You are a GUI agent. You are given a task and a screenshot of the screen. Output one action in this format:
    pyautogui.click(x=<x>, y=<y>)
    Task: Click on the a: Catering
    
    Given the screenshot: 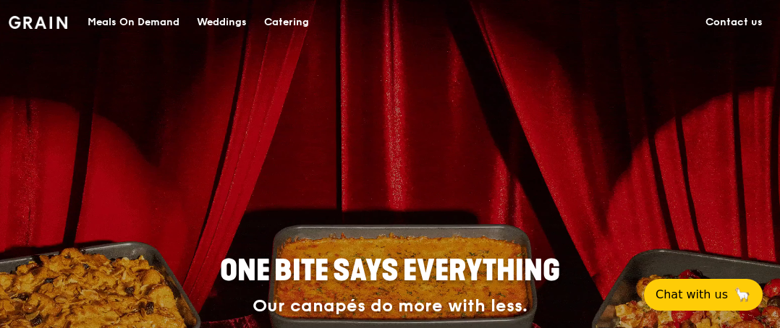 What is the action you would take?
    pyautogui.click(x=287, y=22)
    